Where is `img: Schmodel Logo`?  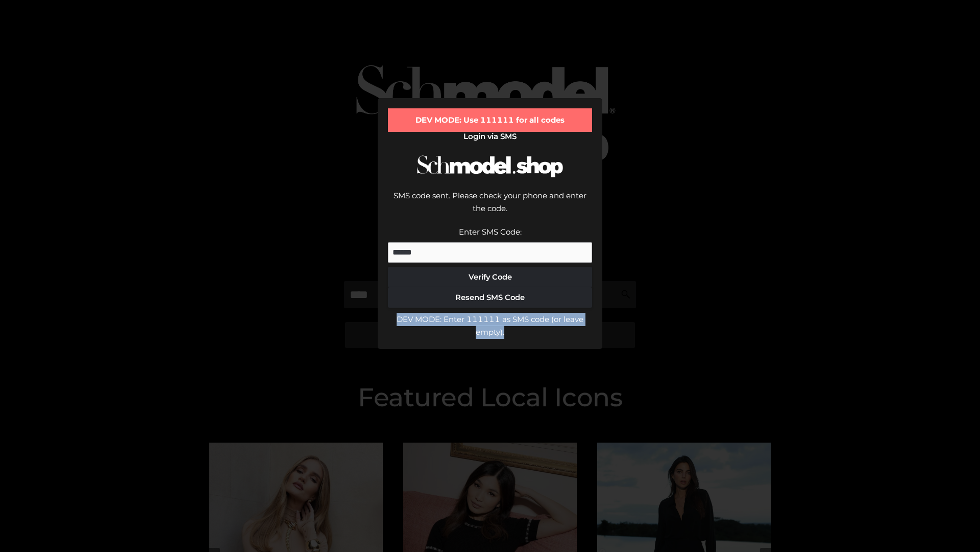 img: Schmodel Logo is located at coordinates (490, 166).